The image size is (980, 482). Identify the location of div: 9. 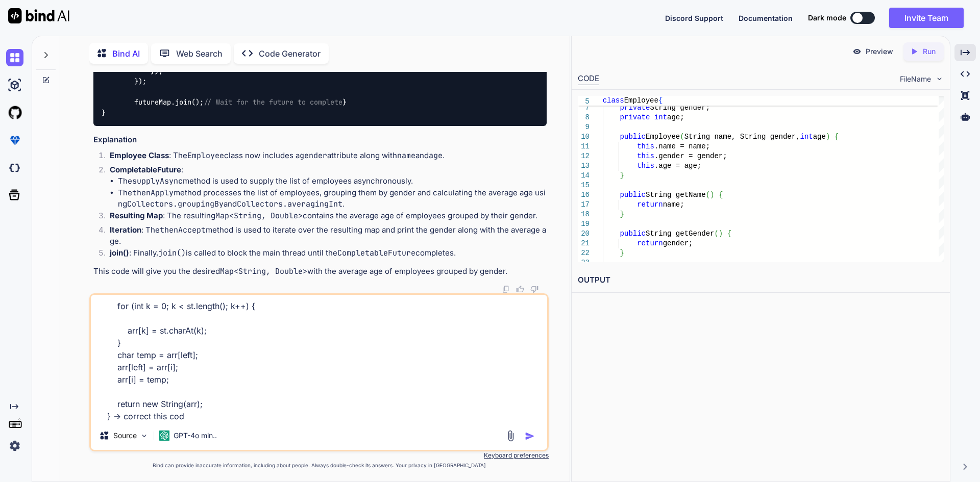
(583, 127).